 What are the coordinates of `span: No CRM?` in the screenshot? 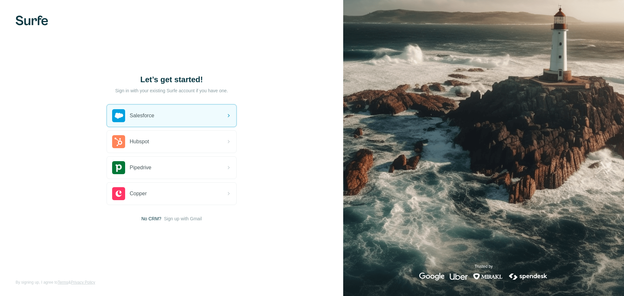 It's located at (151, 219).